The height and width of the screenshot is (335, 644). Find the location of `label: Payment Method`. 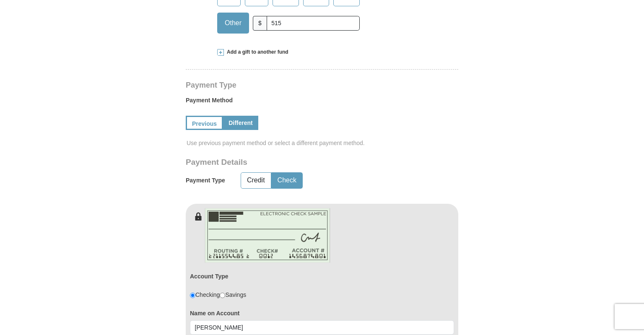

label: Payment Method is located at coordinates (322, 103).